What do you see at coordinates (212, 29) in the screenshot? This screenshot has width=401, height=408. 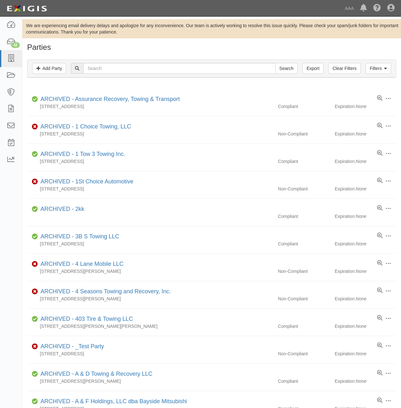 I see `div: We are experiencing email delivery delays and apologize for any inconvenience. Our team is active...` at bounding box center [212, 29].